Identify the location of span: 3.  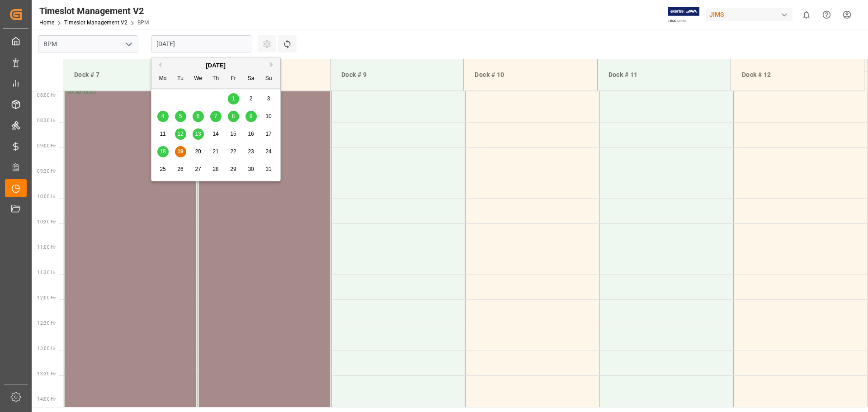
(269, 99).